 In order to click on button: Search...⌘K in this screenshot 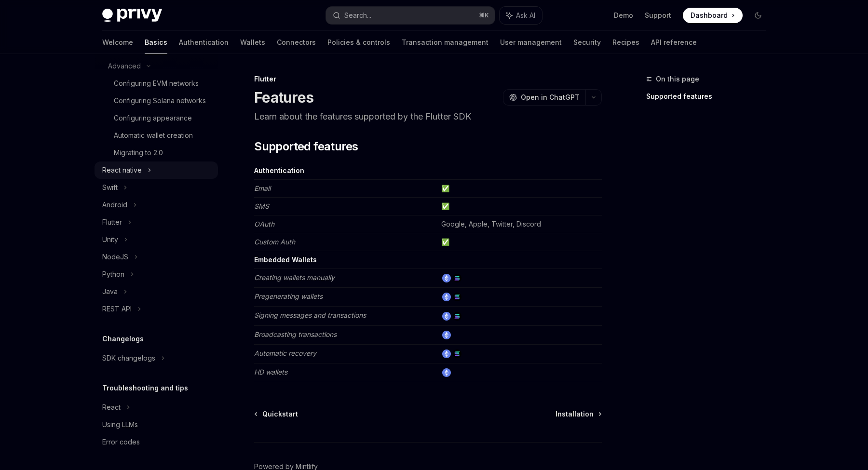, I will do `click(410, 15)`.